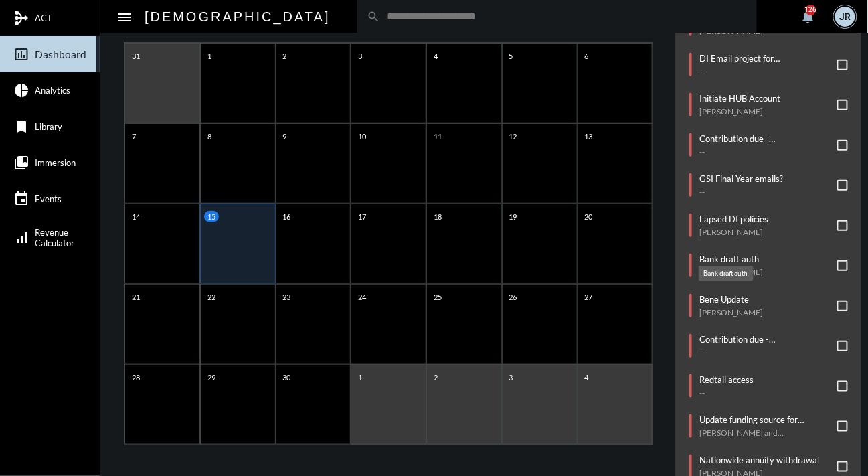 The image size is (868, 476). What do you see at coordinates (125, 17) in the screenshot?
I see `button: Toggle sidenav` at bounding box center [125, 17].